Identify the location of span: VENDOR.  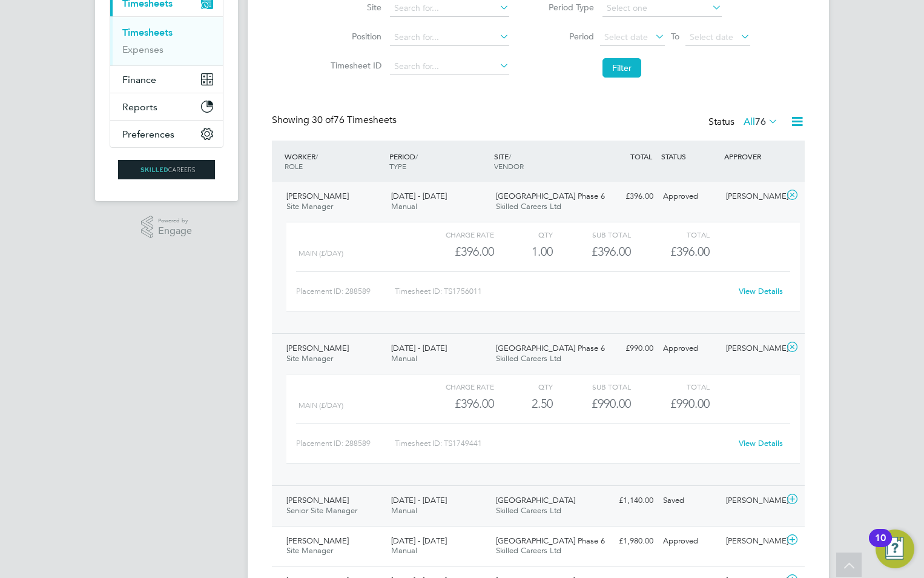
(509, 166).